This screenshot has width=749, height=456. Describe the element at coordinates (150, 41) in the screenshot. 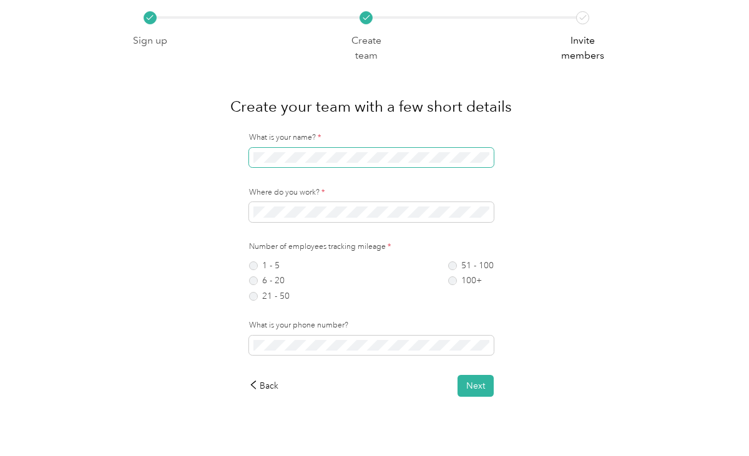

I see `p: Sign up` at that location.